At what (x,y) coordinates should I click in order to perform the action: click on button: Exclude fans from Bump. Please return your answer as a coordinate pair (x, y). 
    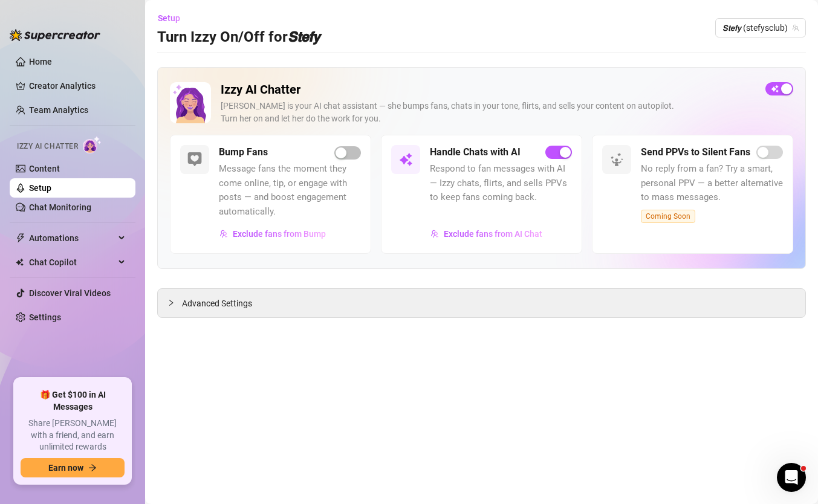
    Looking at the image, I should click on (273, 234).